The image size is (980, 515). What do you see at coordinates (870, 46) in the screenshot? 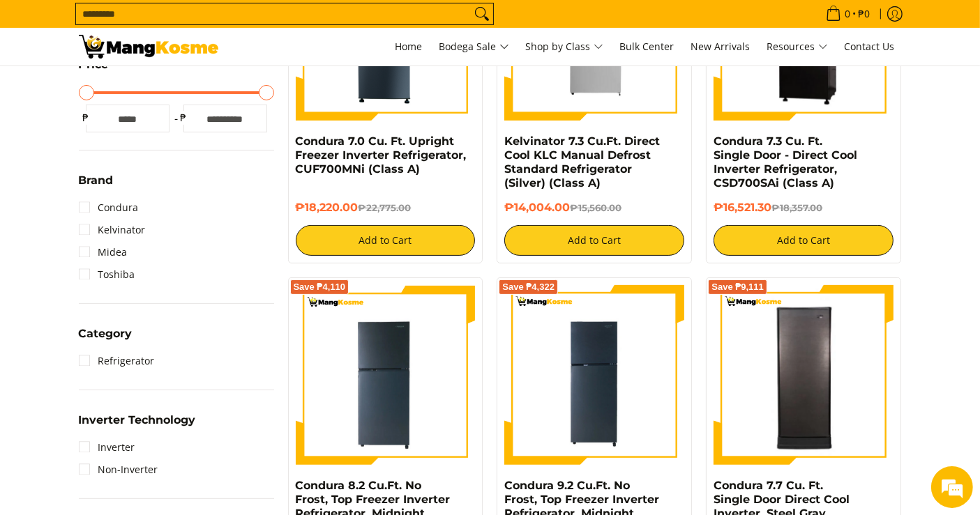
I see `span: Contact Us` at bounding box center [870, 46].